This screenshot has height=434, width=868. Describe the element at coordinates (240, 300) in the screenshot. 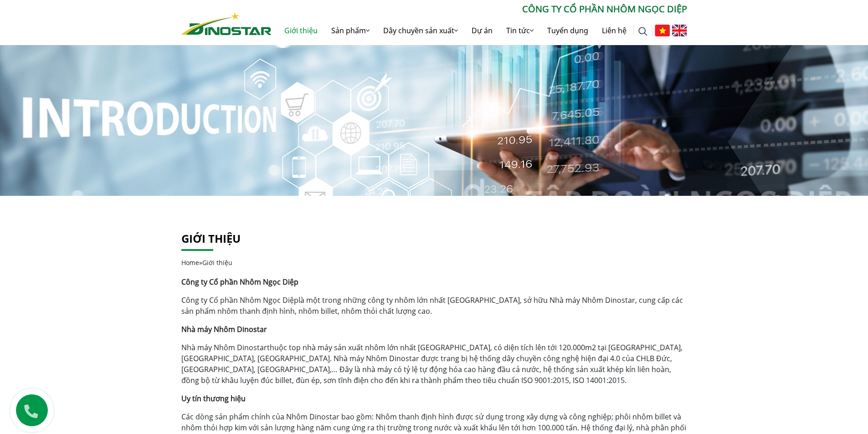

I see `a: Công ty Cổ phần Nhôm Ngọc Diệp` at that location.